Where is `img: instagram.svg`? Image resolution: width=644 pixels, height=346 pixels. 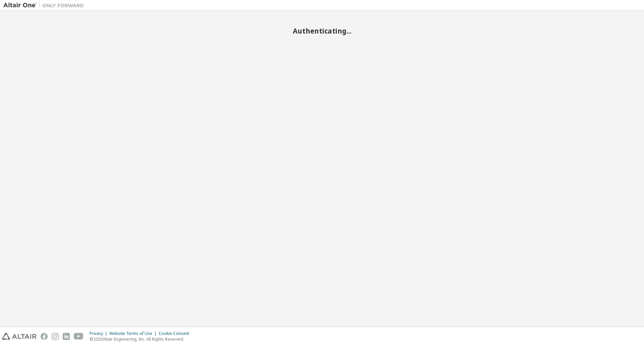 img: instagram.svg is located at coordinates (55, 336).